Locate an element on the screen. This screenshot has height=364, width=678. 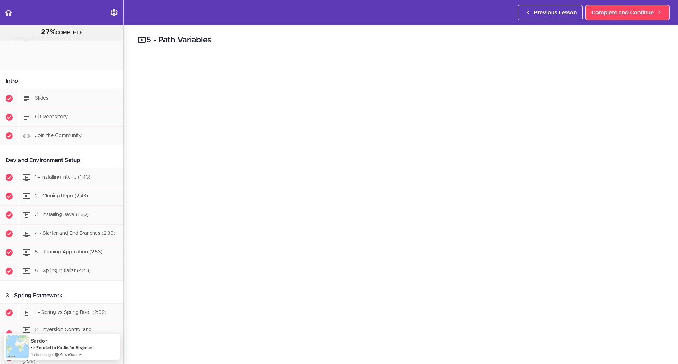
span: Git Repository is located at coordinates (51, 117).